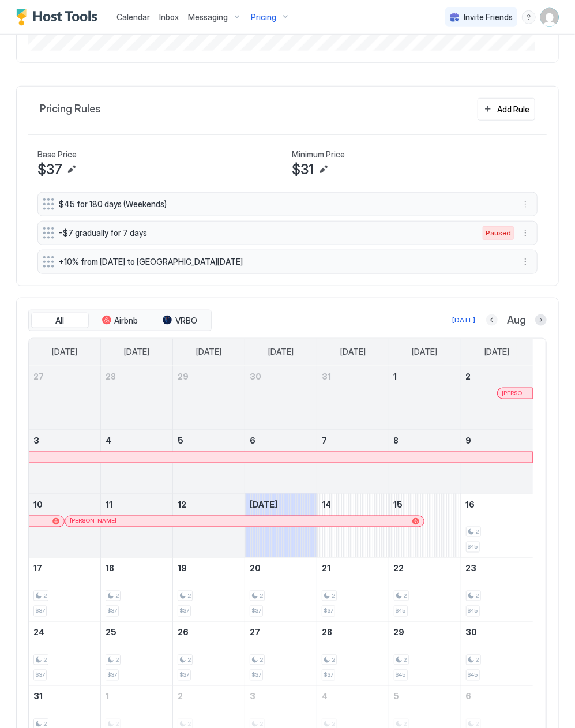  What do you see at coordinates (492, 320) in the screenshot?
I see `button: Previous month` at bounding box center [492, 320].